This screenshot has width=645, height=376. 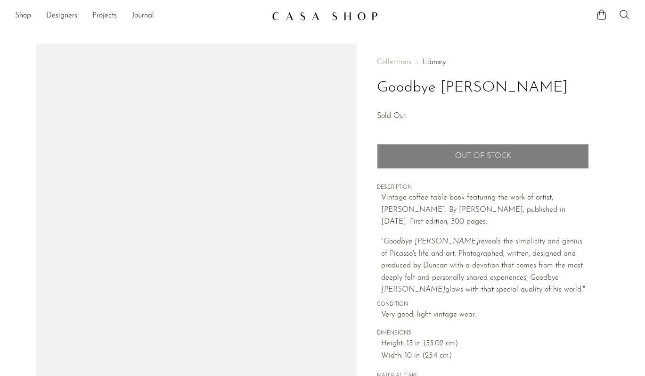 I want to click on span: Very good; light vintage wear., so click(x=485, y=315).